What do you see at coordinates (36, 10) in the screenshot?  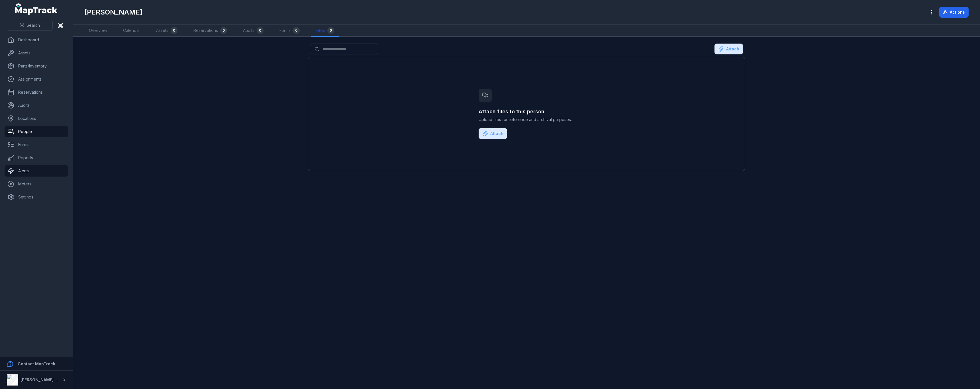 I see `a: MapTrack` at bounding box center [36, 10].